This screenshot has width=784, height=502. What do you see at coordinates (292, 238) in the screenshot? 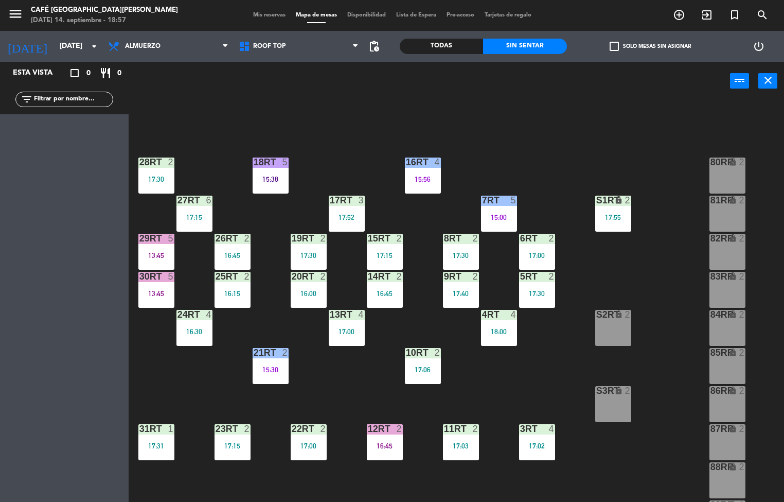
I see `div: 19RT` at bounding box center [292, 238].